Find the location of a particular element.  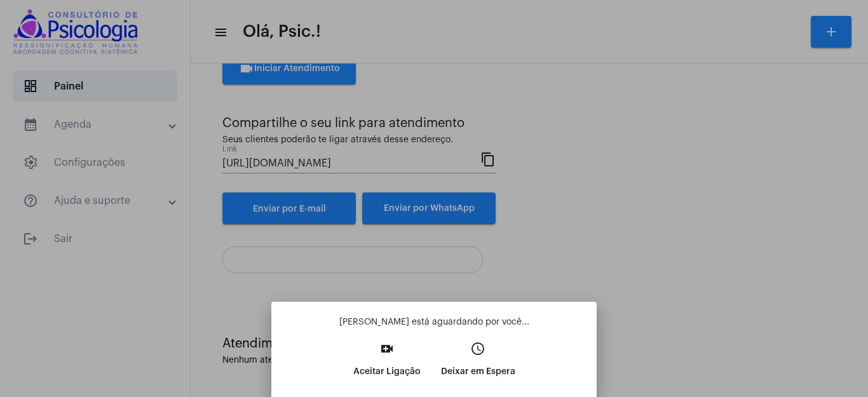

p: Deixar em Espera is located at coordinates (478, 372).